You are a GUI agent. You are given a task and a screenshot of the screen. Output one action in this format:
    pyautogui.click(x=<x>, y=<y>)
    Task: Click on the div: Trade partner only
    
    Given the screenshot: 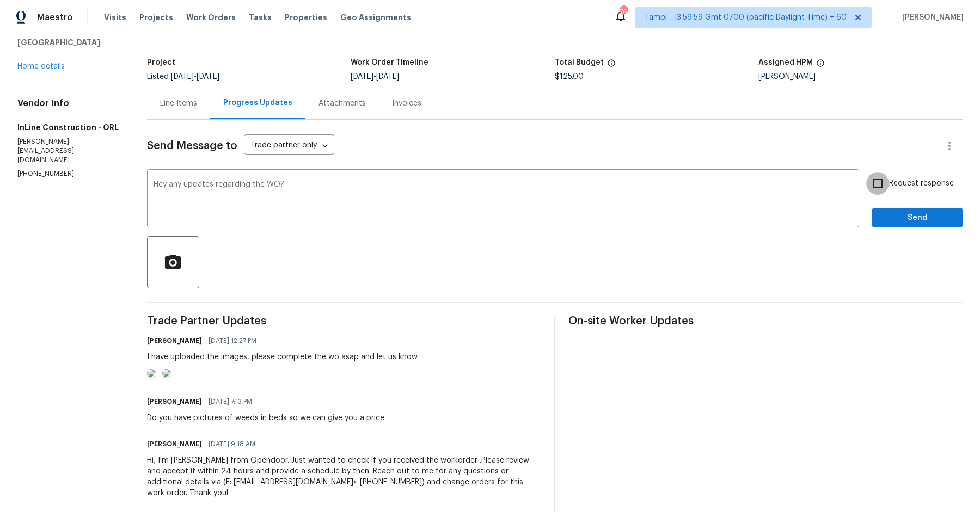 What is the action you would take?
    pyautogui.click(x=289, y=146)
    